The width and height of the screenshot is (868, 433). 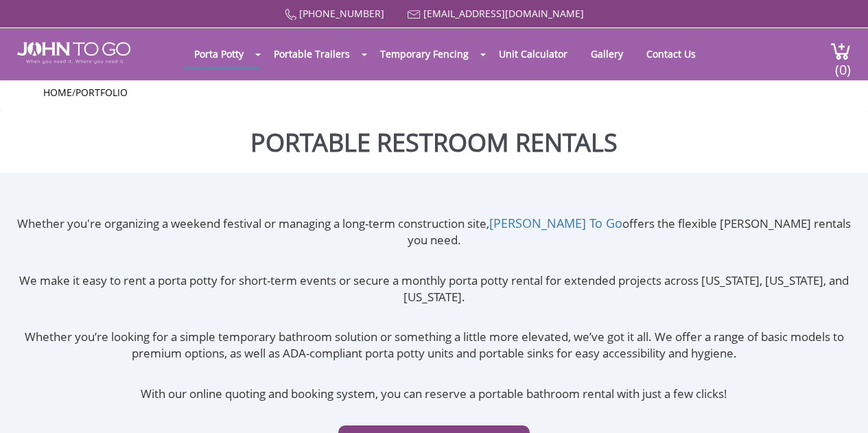 I want to click on img: Mail, so click(x=414, y=15).